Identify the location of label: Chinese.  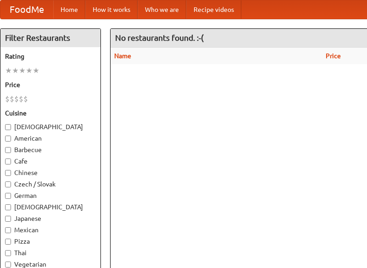
(50, 173).